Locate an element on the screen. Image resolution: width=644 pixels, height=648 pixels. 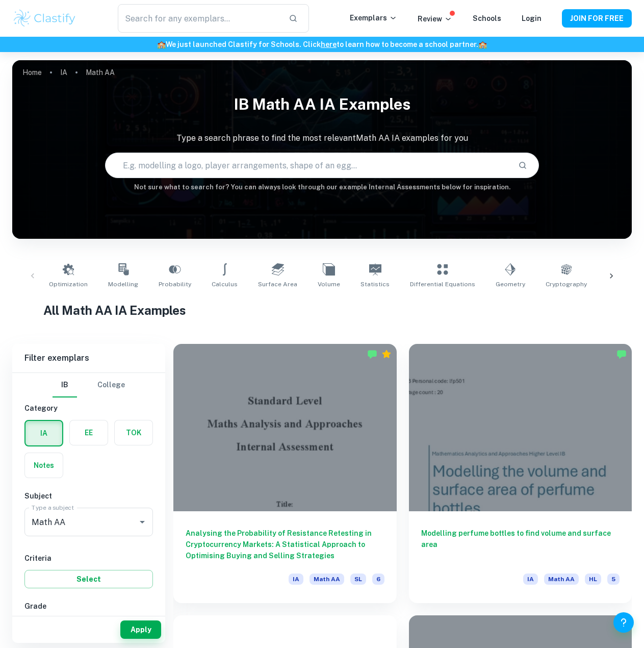
button: Apply is located at coordinates (141, 630).